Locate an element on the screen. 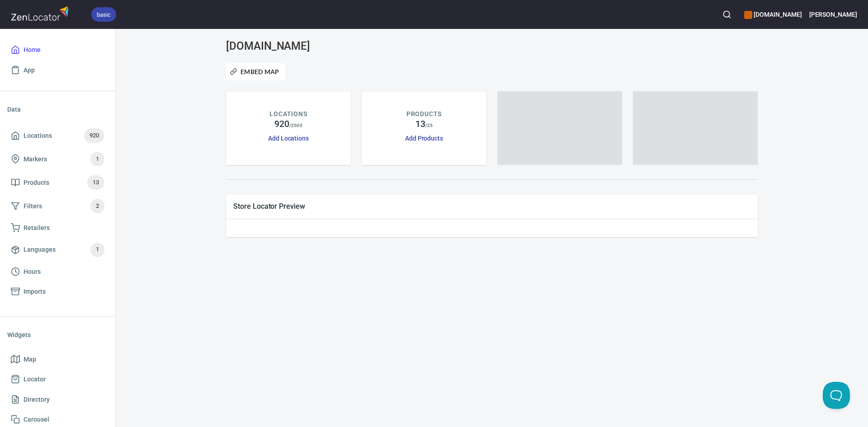  span: Locations is located at coordinates (37, 136).